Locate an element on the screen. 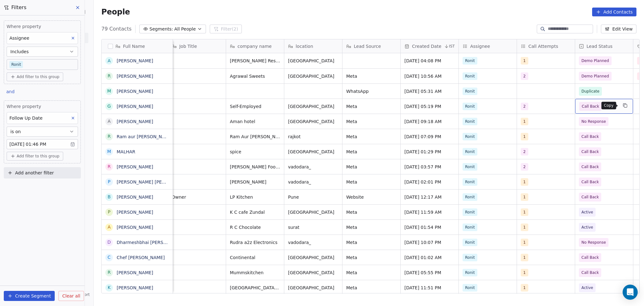 Image resolution: width=644 pixels, height=306 pixels. div: Call Attempts is located at coordinates (546, 46).